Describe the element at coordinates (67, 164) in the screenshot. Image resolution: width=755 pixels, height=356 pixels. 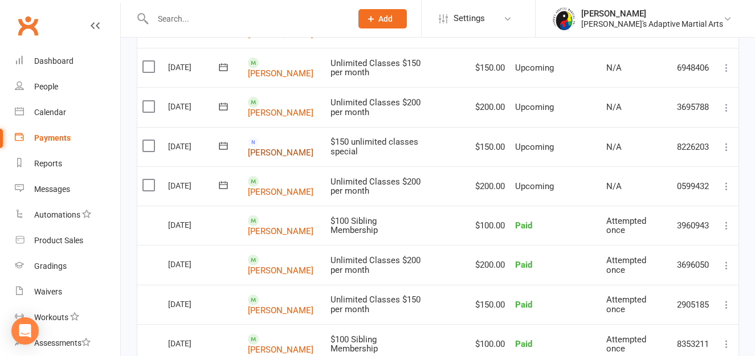
I see `a: Reports` at that location.